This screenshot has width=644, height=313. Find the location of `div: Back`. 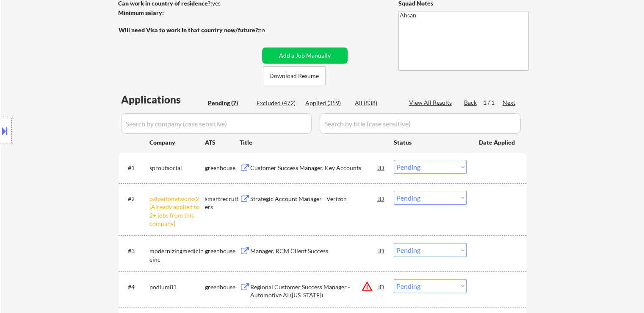

div: Back is located at coordinates (471, 103).